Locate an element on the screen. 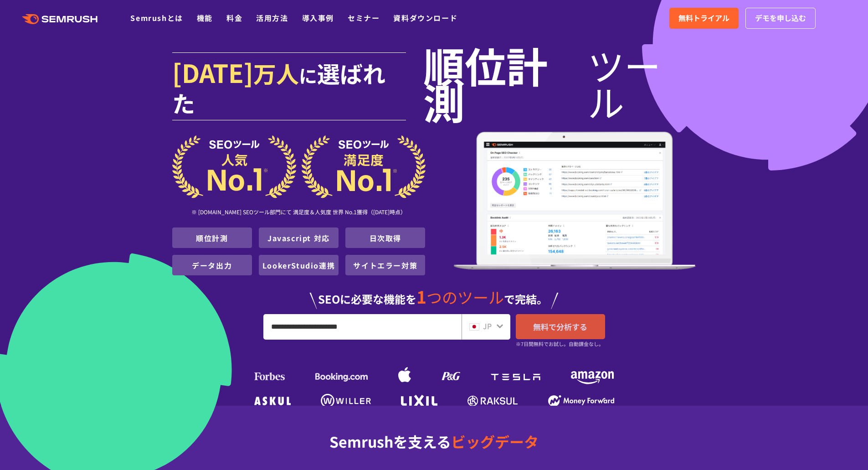 This screenshot has width=868, height=470. span: 1 is located at coordinates (422, 296).